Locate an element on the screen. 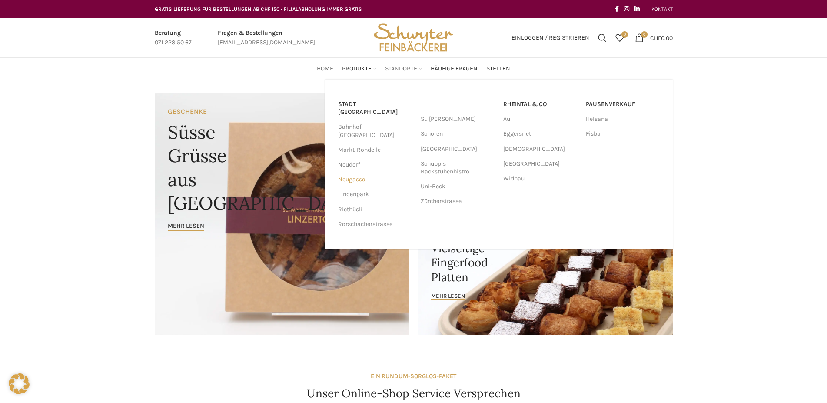  a: Schuppis Backstubenbistro is located at coordinates (458, 168).